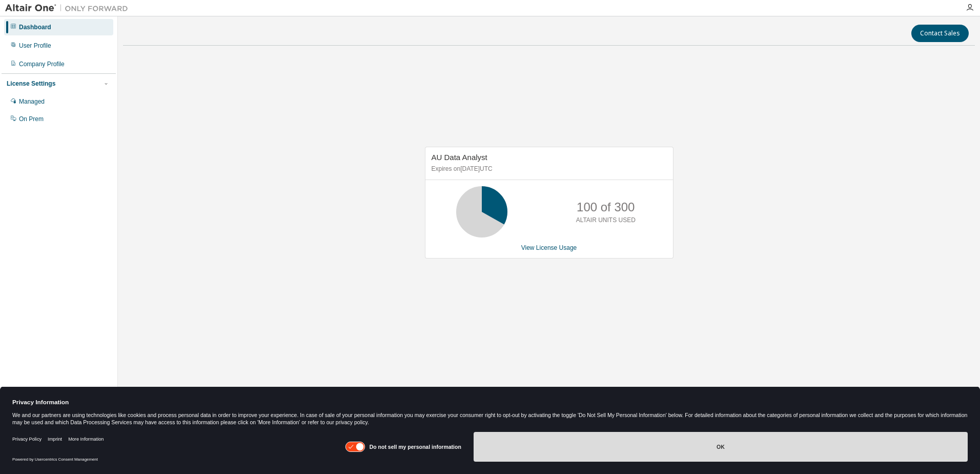  What do you see at coordinates (605, 207) in the screenshot?
I see `p: 100 of 300` at bounding box center [605, 207].